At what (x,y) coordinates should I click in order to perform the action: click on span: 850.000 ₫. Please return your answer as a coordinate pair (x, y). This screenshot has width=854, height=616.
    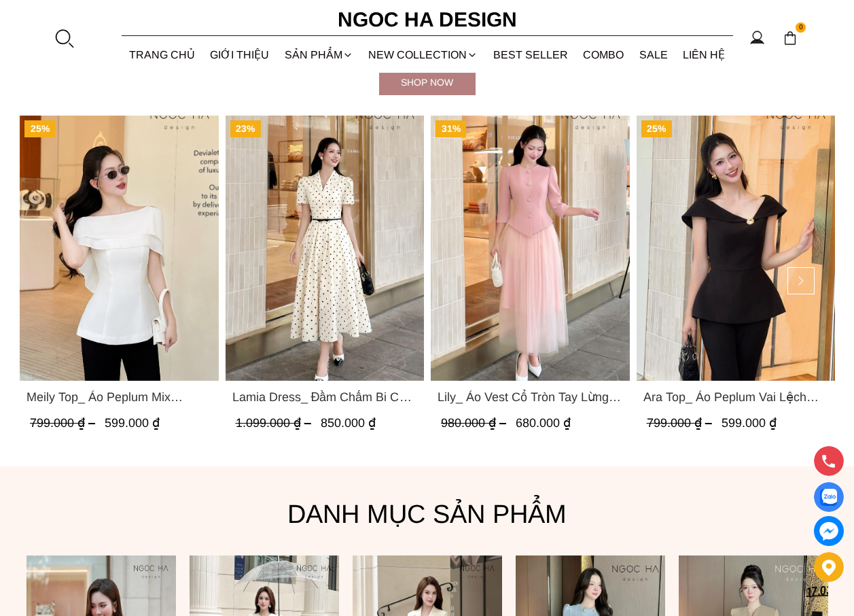
    Looking at the image, I should click on (348, 423).